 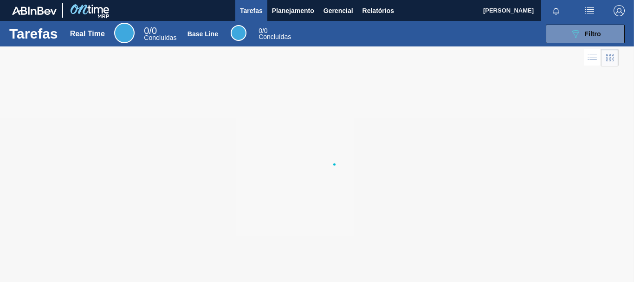 What do you see at coordinates (378, 11) in the screenshot?
I see `span: Relatórios` at bounding box center [378, 11].